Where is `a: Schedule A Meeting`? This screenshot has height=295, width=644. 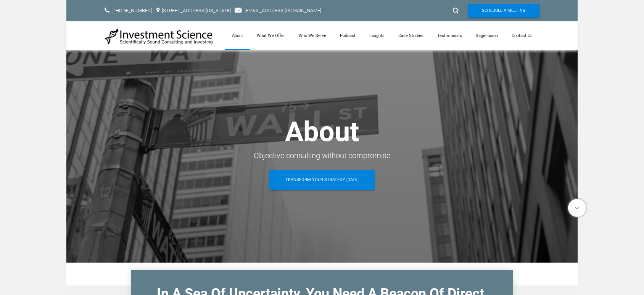
a: Schedule A Meeting is located at coordinates (504, 11).